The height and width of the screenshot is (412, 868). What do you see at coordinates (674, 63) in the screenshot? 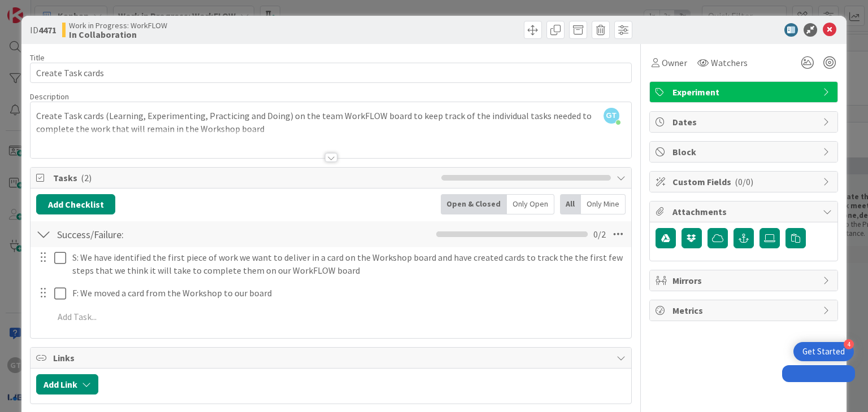
I see `span: Owner` at bounding box center [674, 63].